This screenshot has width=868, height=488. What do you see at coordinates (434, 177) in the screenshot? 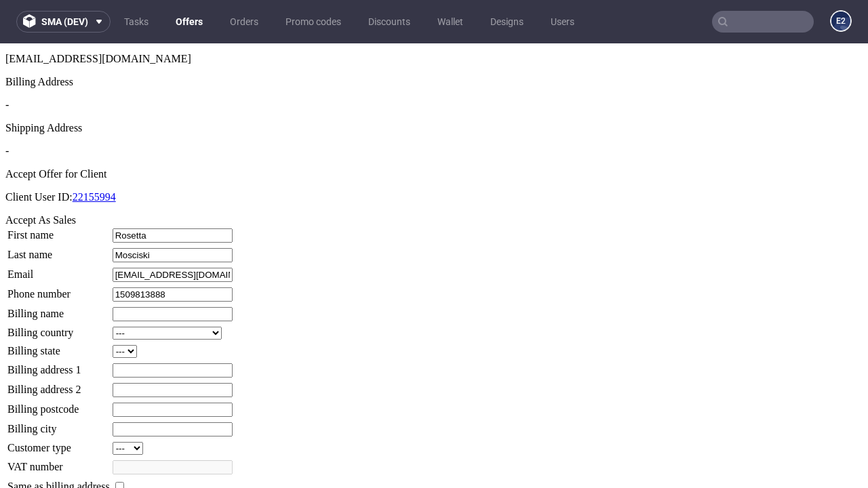
I see `div: Accept As Sales` at bounding box center [434, 177].